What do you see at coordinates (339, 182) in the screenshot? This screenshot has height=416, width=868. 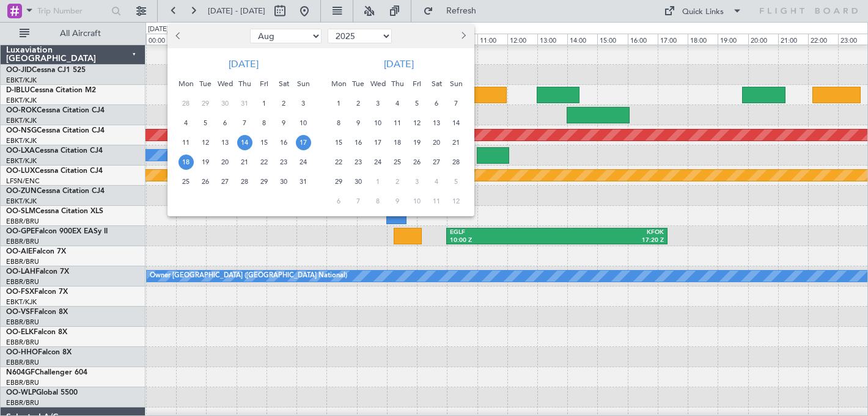 I see `div: 29-9-2025` at bounding box center [339, 182].